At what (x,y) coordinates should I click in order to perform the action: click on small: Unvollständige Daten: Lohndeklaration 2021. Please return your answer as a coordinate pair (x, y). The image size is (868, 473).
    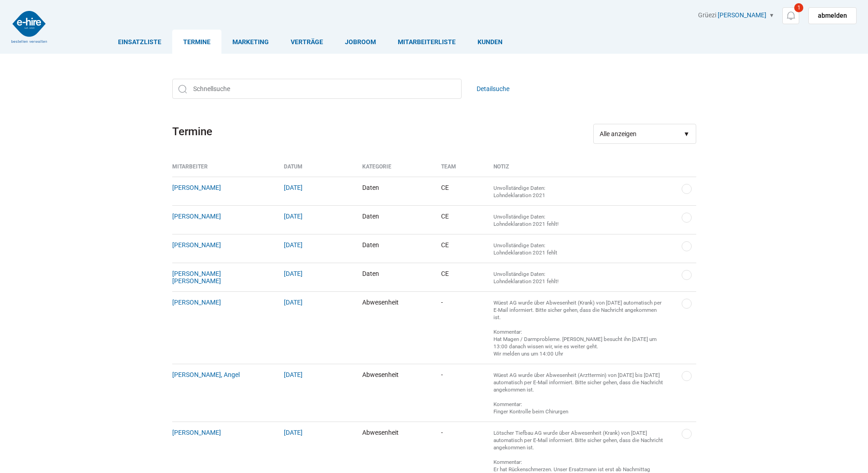
    Looking at the image, I should click on (519, 192).